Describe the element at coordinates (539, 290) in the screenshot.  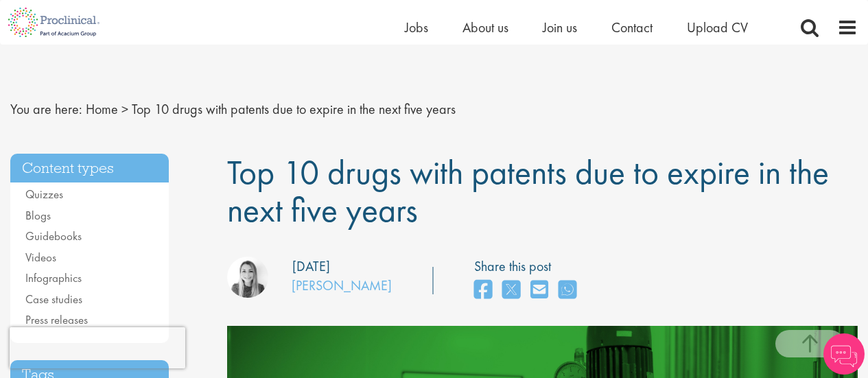
I see `a: share on email` at that location.